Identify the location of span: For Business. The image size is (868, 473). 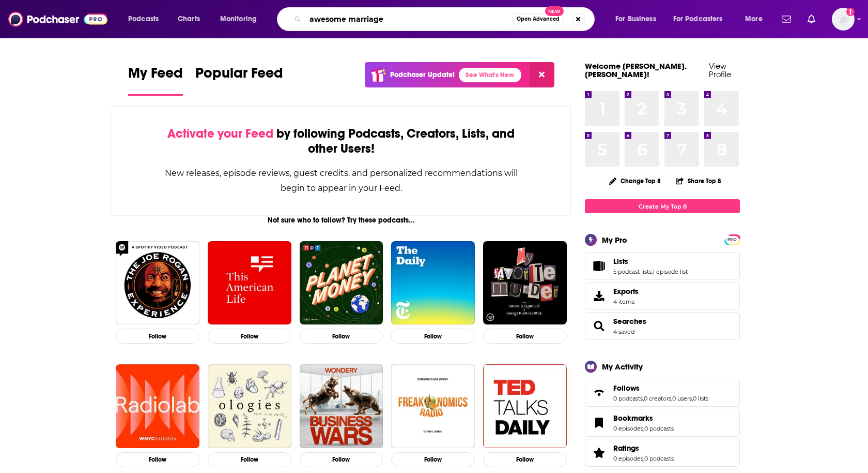
(636, 19).